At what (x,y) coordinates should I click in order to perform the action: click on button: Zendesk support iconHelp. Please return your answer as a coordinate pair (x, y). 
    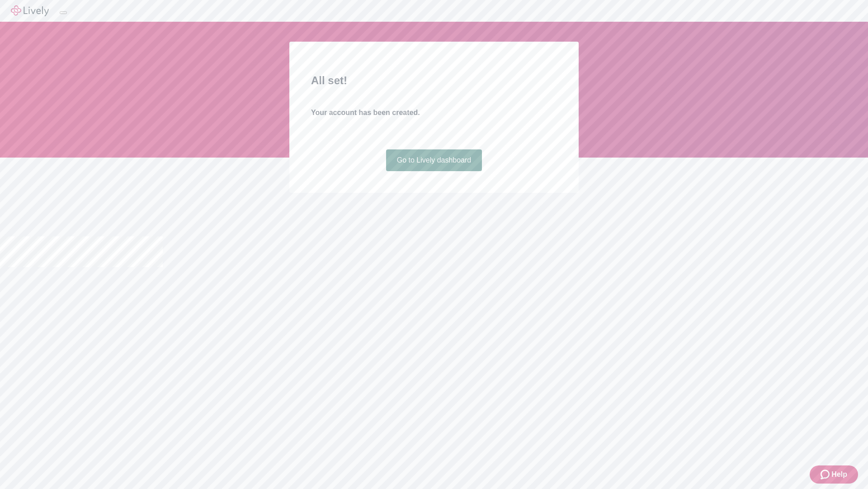
    Looking at the image, I should click on (834, 475).